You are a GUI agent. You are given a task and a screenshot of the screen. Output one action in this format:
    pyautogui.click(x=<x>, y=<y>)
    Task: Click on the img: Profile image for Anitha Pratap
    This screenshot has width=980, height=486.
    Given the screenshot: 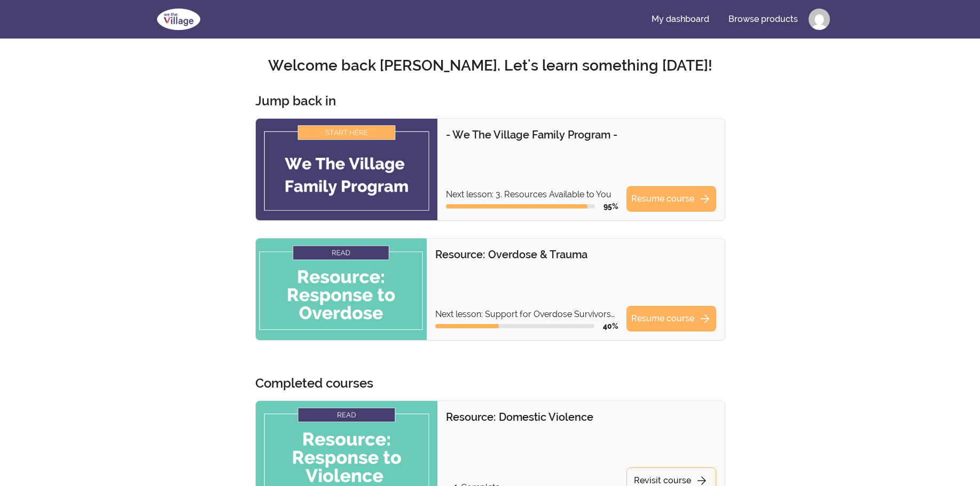 What is the action you would take?
    pyautogui.click(x=819, y=19)
    